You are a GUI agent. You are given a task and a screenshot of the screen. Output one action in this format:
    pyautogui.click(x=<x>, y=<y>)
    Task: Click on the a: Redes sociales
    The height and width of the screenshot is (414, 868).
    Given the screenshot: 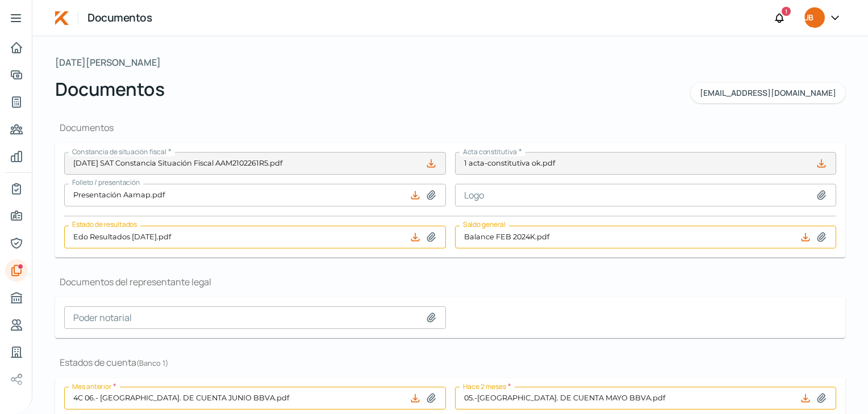 What is the action you would take?
    pyautogui.click(x=16, y=380)
    